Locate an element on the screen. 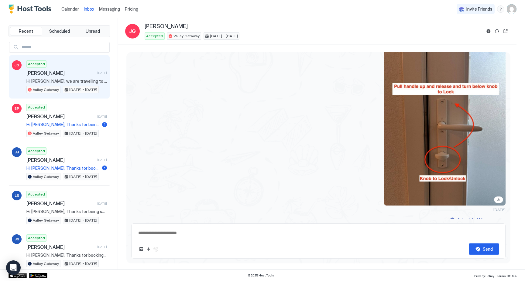 This screenshot has width=525, height=281. button: Scheduled is located at coordinates (60, 31).